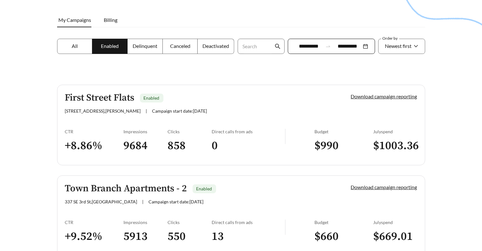 This screenshot has height=251, width=482. Describe the element at coordinates (248, 146) in the screenshot. I see `h3: 0` at that location.